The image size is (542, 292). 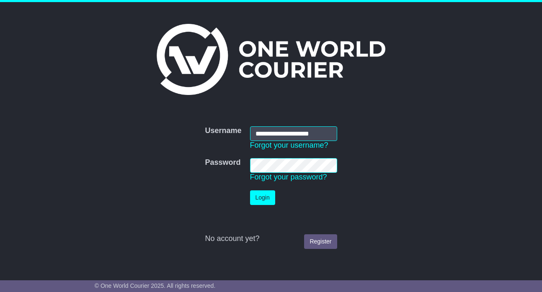 I want to click on img: One World, so click(x=271, y=59).